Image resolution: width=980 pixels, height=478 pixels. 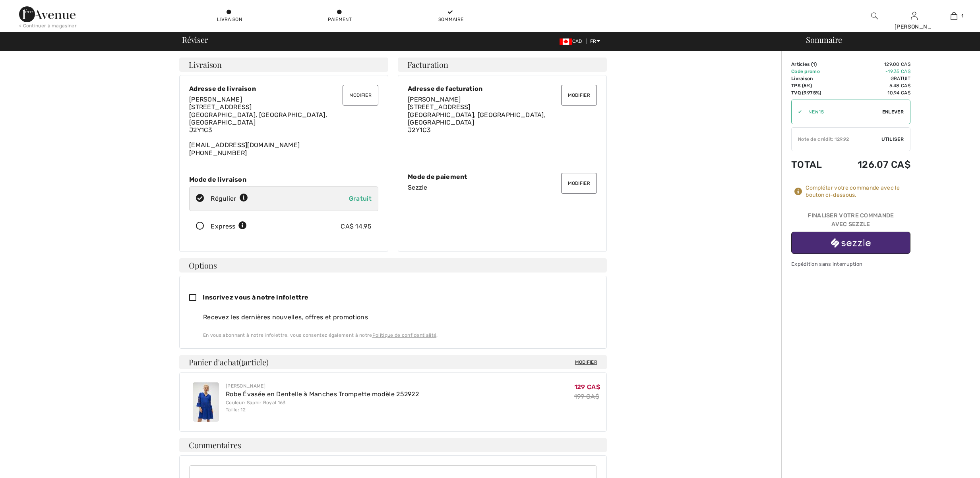 What do you see at coordinates (503, 188) in the screenshot?
I see `div: Sezzle` at bounding box center [503, 188].